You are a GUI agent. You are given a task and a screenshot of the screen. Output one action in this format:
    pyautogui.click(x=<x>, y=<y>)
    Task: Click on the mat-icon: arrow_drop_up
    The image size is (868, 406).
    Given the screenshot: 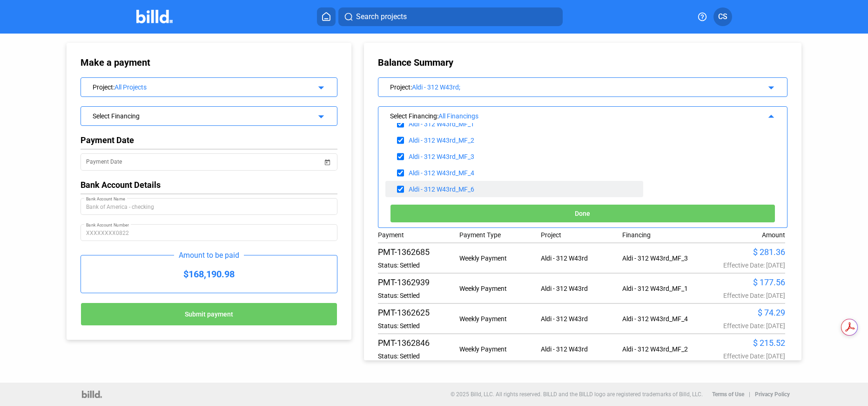 What is the action you would take?
    pyautogui.click(x=770, y=115)
    